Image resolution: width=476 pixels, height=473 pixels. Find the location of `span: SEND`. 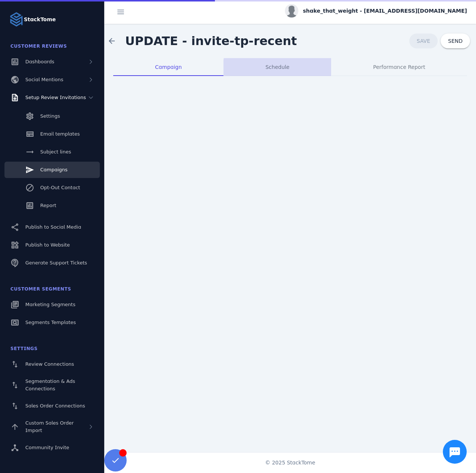

span: SEND is located at coordinates (455, 41).